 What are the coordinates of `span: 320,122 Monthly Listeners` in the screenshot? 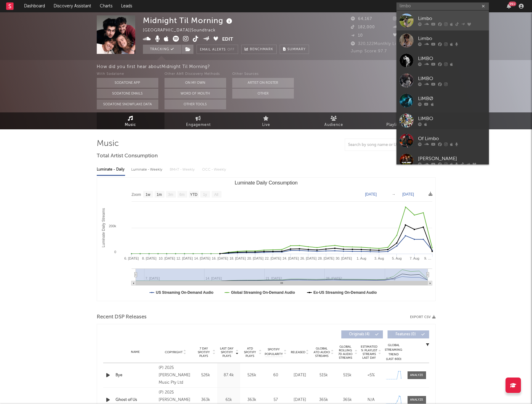 It's located at (381, 44).